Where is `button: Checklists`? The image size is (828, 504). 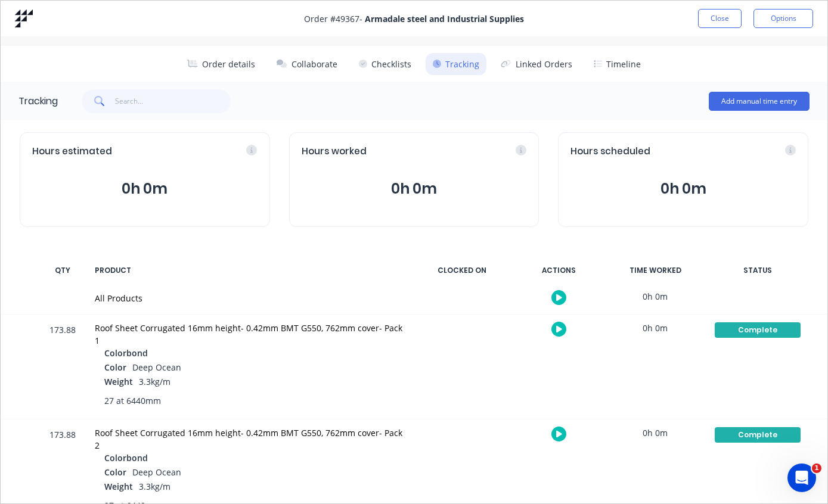
button: Checklists is located at coordinates (385, 64).